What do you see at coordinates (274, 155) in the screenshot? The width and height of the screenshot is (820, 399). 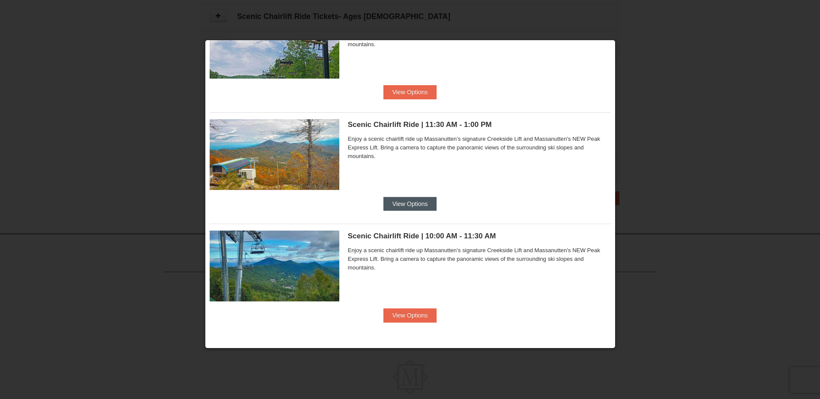 I see `img: 24896431-13-a88f1aaf.jpg` at bounding box center [274, 155].